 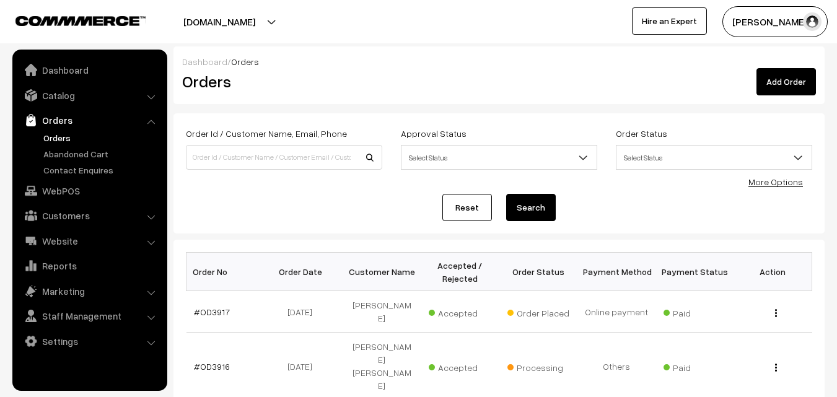 I want to click on input: Order Id / Customer Name / Customer Email / Customer Phone, so click(x=284, y=157).